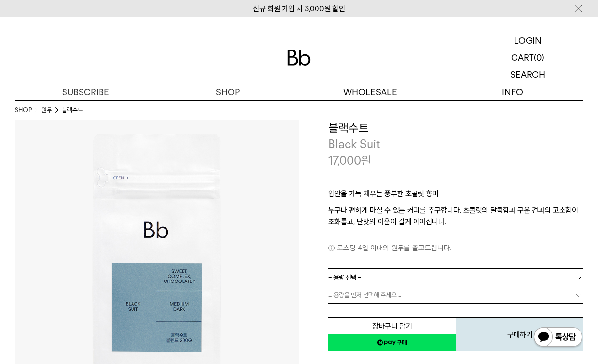  What do you see at coordinates (85, 92) in the screenshot?
I see `a: SUBSCRIBE` at bounding box center [85, 92].